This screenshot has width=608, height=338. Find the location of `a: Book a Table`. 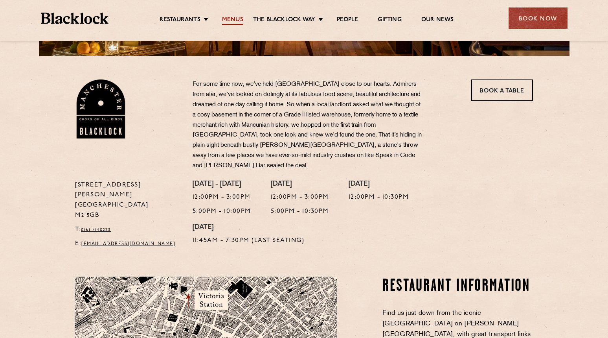

a: Book a Table is located at coordinates (502, 90).